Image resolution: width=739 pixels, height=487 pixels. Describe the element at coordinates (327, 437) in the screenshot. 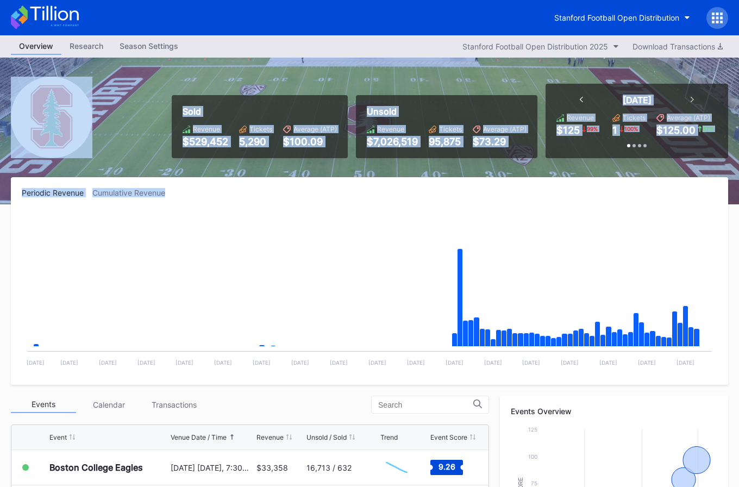

I see `div: Unsold / Sold` at that location.